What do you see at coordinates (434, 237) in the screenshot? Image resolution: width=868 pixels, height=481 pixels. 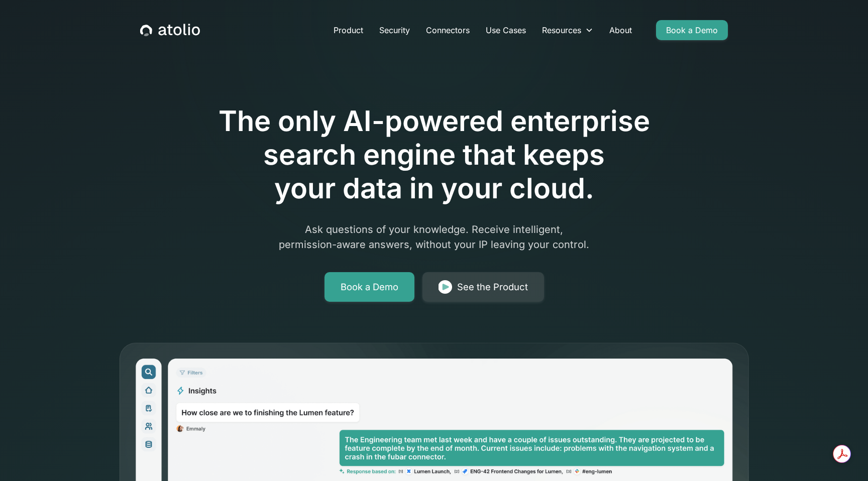 I see `p: Ask questions of your knowledge. Receive intelligent, permission-aware answers, without your IP l...` at bounding box center [434, 237].